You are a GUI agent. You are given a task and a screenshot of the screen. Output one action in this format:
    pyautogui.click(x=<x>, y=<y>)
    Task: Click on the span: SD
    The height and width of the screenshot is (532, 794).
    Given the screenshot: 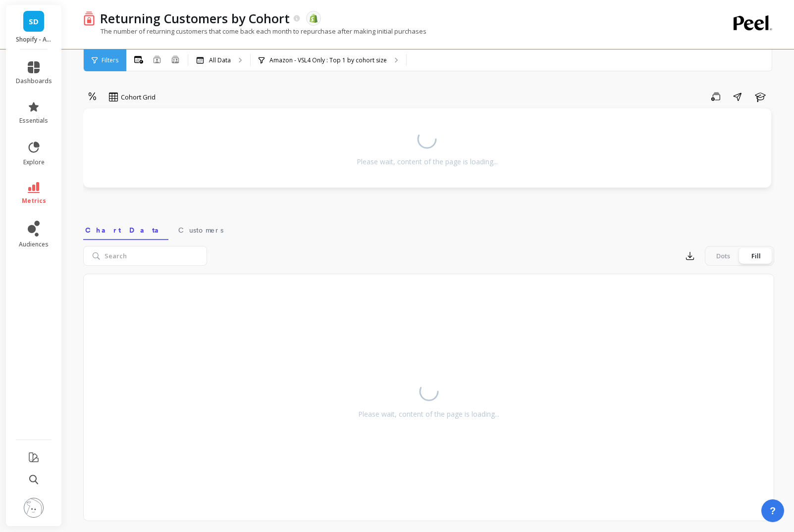 What is the action you would take?
    pyautogui.click(x=34, y=21)
    